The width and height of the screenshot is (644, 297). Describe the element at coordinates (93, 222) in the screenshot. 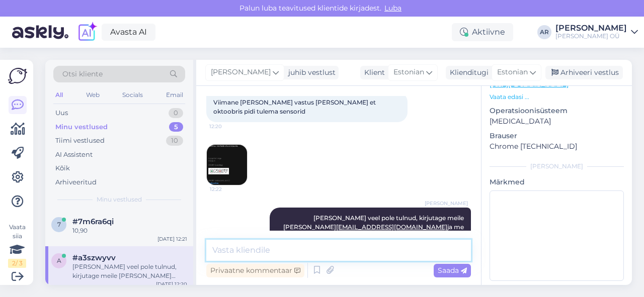

I see `span: #7m6ra6qi` at that location.